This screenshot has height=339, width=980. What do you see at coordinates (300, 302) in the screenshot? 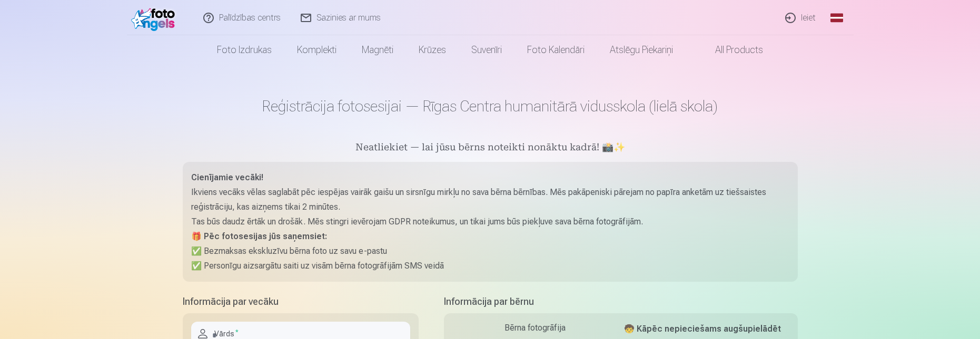
I see `h5: Informācija par vecāku` at bounding box center [300, 302].